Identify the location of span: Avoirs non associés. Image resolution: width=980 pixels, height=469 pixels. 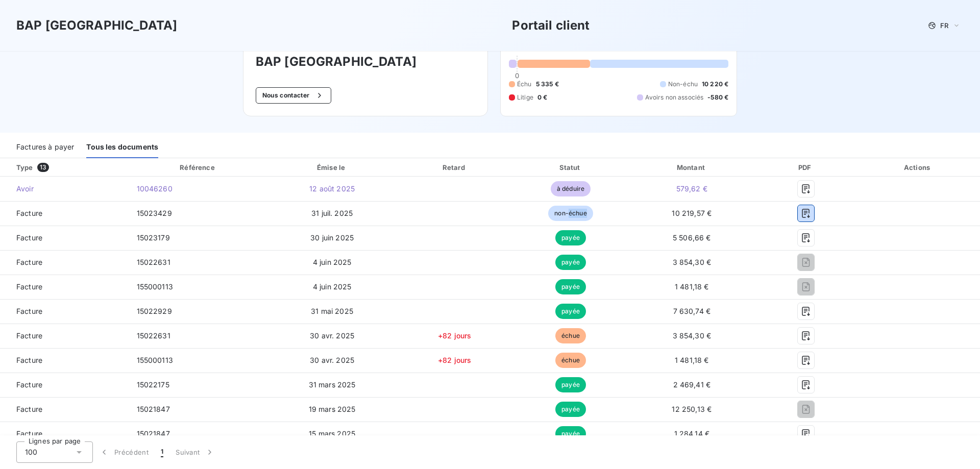
(674, 97).